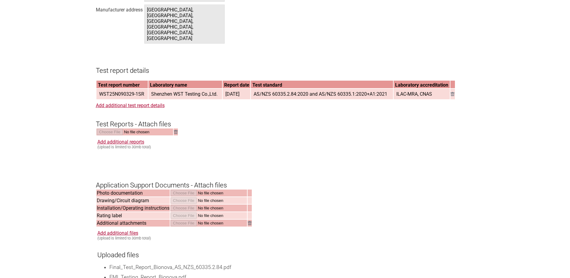 This screenshot has height=278, width=570. What do you see at coordinates (121, 142) in the screenshot?
I see `a: Add additional reports` at bounding box center [121, 142].